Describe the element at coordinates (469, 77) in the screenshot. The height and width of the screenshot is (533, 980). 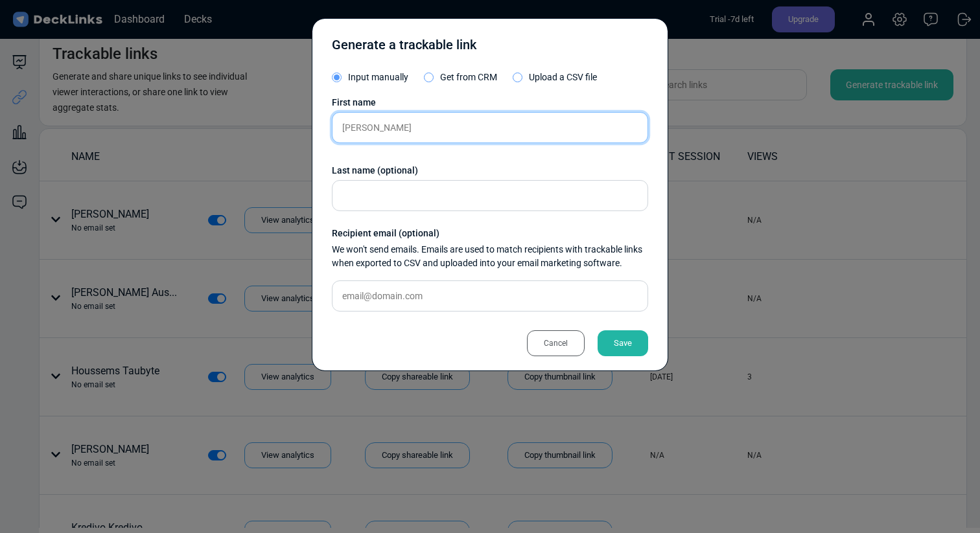
I see `span: Get from CRM` at that location.